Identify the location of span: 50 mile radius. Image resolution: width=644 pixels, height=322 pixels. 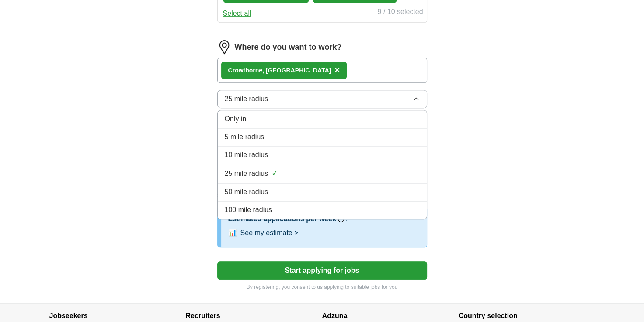
(246, 192).